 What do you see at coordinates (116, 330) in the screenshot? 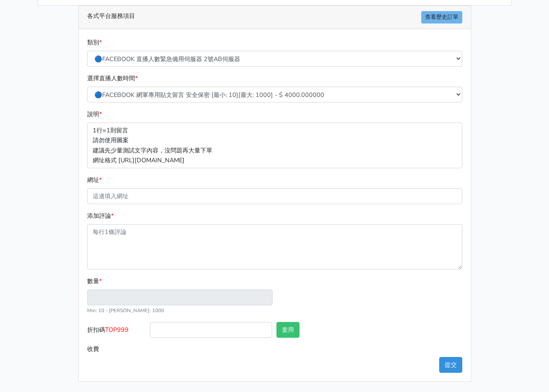
I see `span: TOP999` at bounding box center [116, 330].